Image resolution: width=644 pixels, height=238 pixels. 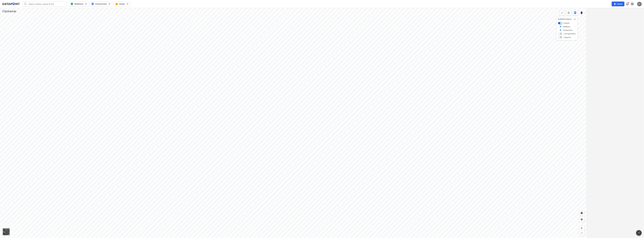 What do you see at coordinates (122, 4) in the screenshot?
I see `button: Dates` at bounding box center [122, 4].